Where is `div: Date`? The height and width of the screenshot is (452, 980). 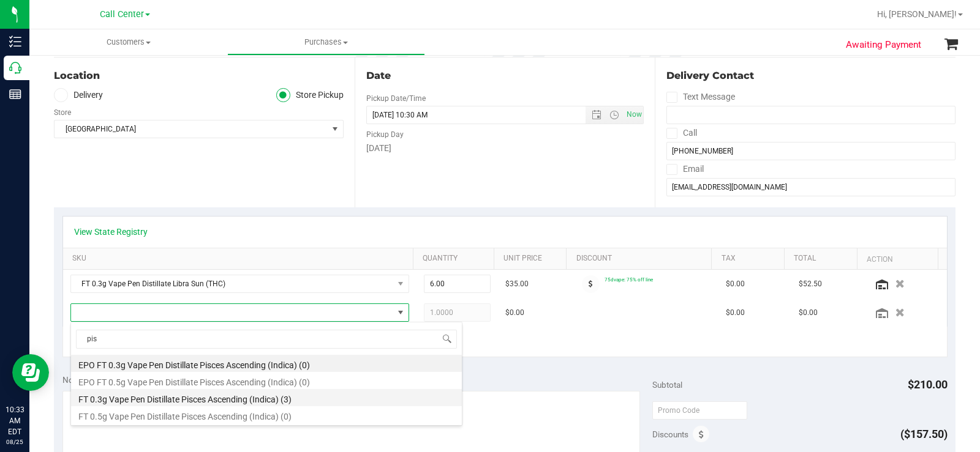 div: Date is located at coordinates (506, 76).